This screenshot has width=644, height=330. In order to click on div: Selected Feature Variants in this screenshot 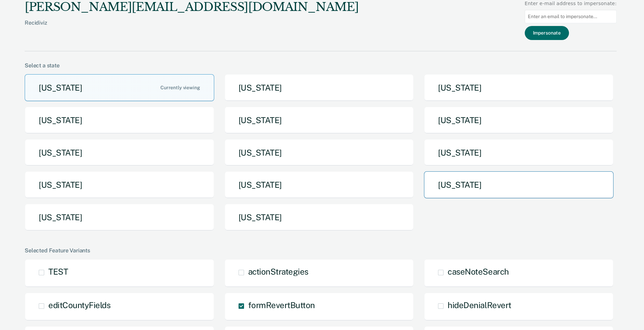, I will do `click(320, 251)`.